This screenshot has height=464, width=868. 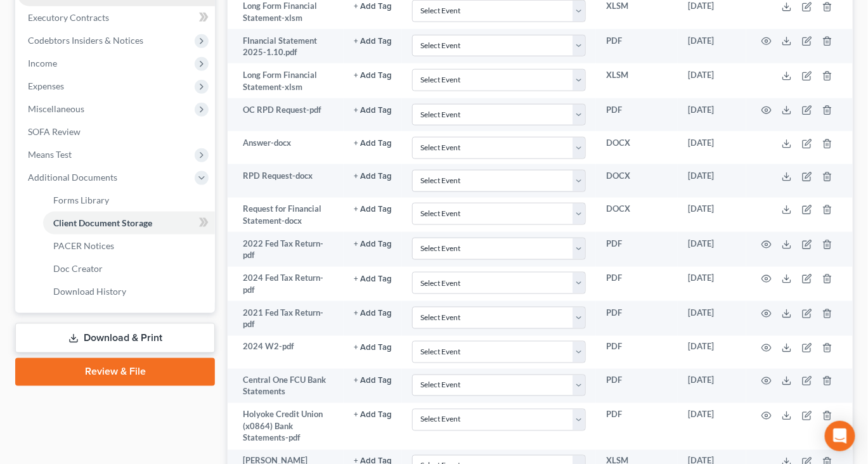 I want to click on td: OC RPD Request-pdf, so click(x=286, y=115).